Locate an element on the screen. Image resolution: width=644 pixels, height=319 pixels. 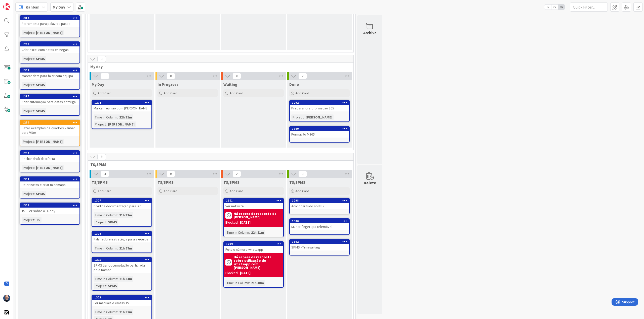
input: Quick Filter... is located at coordinates (589, 7).